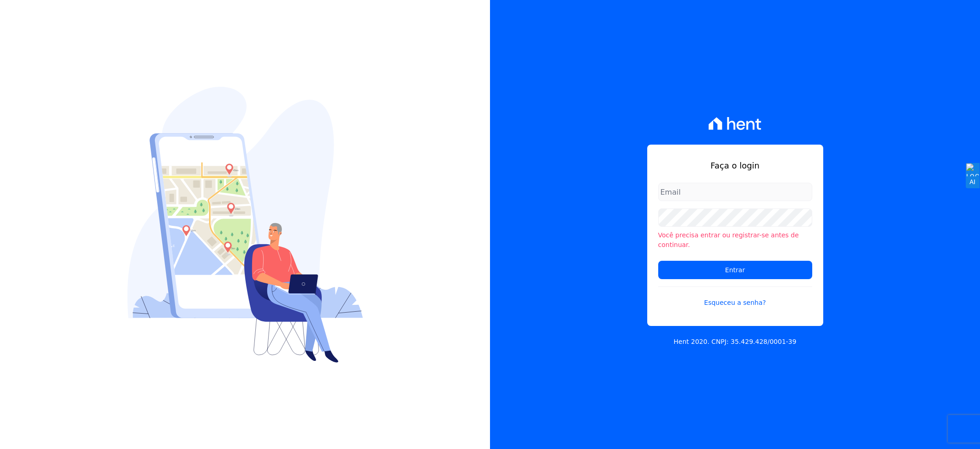 This screenshot has width=980, height=449. Describe the element at coordinates (735, 341) in the screenshot. I see `p: Hent 2020. CNPJ: 35.429.428/0001-39` at that location.